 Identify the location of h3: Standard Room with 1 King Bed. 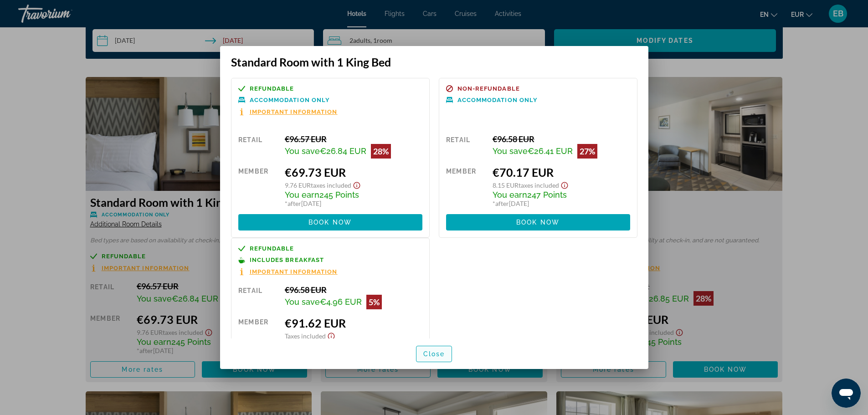
(434, 62).